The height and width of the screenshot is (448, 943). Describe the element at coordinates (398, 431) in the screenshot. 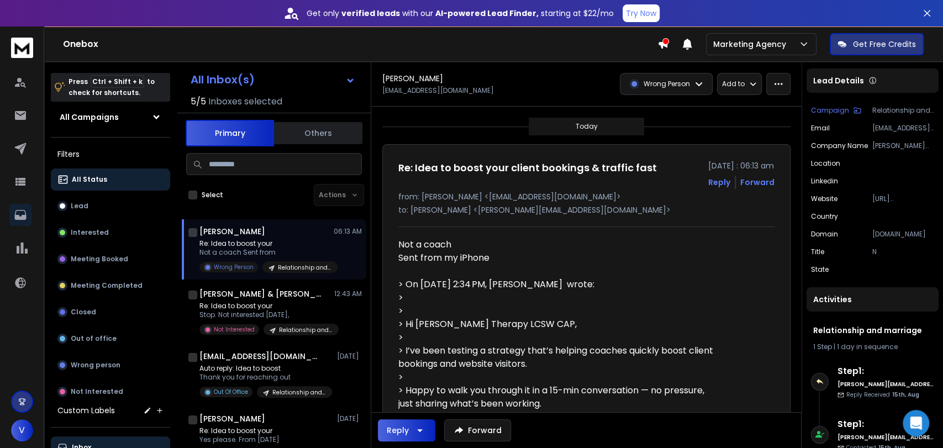

I see `div: Reply` at that location.